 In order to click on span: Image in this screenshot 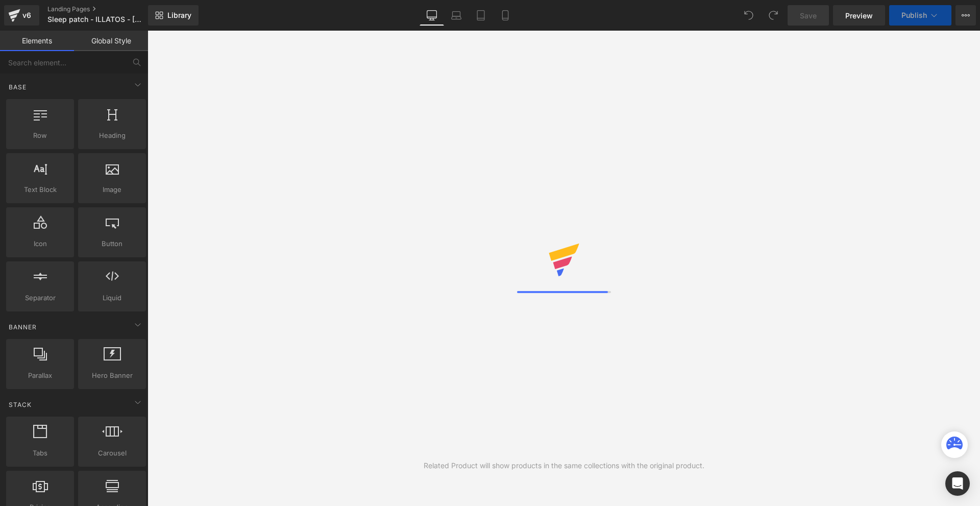, I will do `click(112, 190)`.